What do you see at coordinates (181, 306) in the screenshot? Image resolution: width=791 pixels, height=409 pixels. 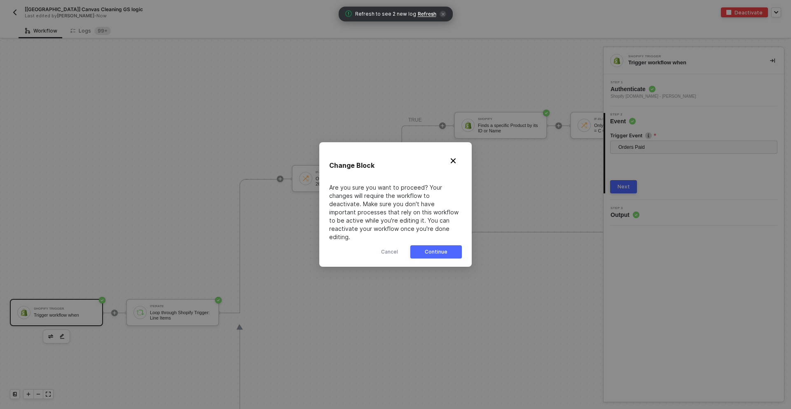 I see `div: Iterate` at bounding box center [181, 306].